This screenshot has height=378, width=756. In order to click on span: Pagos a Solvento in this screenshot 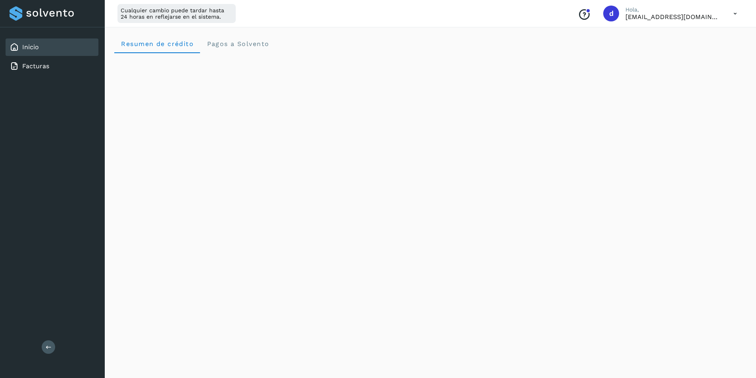, I will do `click(238, 44)`.